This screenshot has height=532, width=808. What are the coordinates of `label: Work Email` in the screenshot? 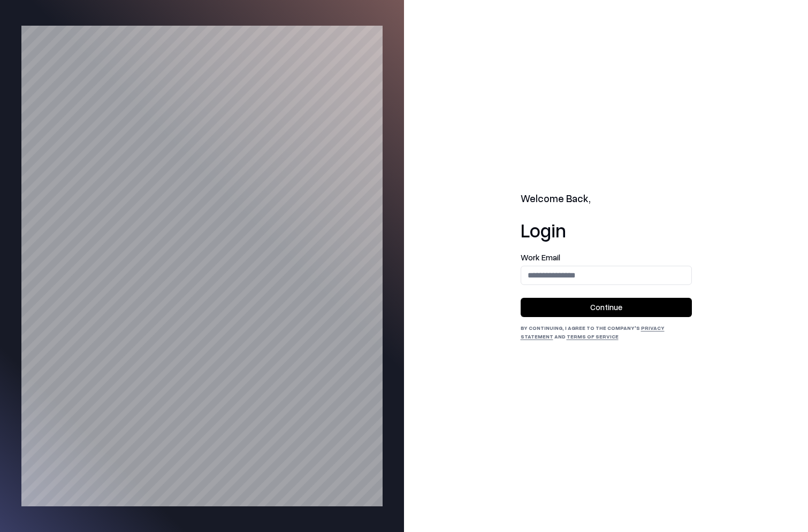 It's located at (606, 257).